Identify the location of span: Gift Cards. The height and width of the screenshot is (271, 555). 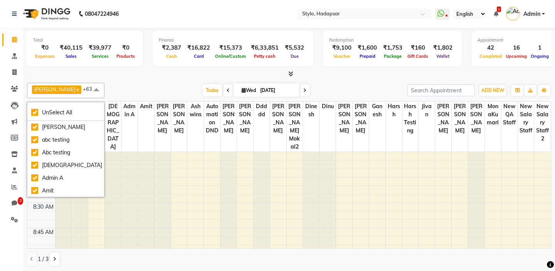
(418, 56).